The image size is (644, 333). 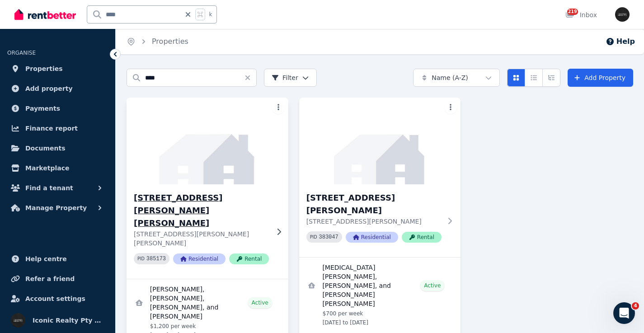 I want to click on a: Marketplace, so click(x=57, y=168).